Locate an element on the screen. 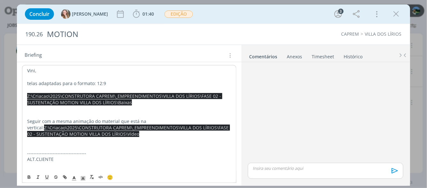  a: Histórico is located at coordinates (353, 55).